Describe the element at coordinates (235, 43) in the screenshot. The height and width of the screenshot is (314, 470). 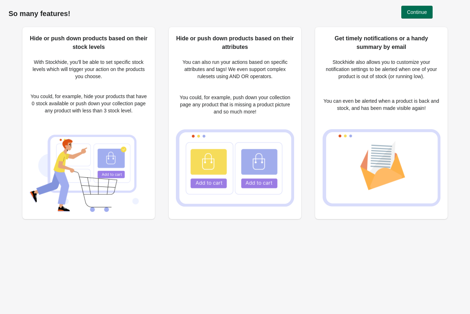
I see `h2: Hide or push down products based on their attributes` at that location.